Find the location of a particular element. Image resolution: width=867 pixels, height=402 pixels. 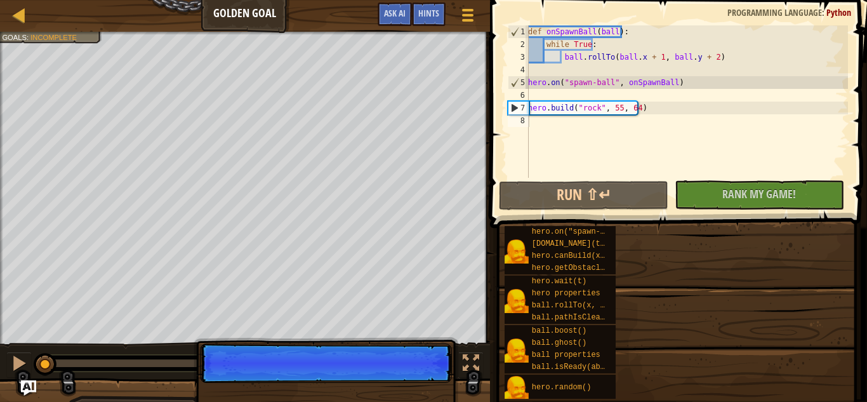

button: Rank My Game! is located at coordinates (759, 195).